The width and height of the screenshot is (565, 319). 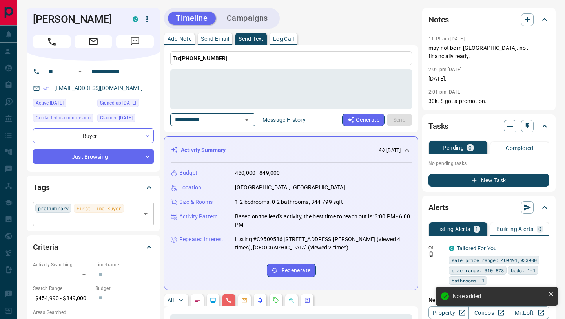 I want to click on button: Campaigns, so click(x=247, y=18).